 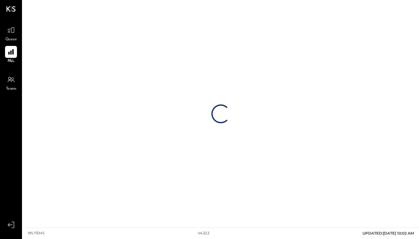 What do you see at coordinates (11, 61) in the screenshot?
I see `span: P&L` at bounding box center [11, 61].